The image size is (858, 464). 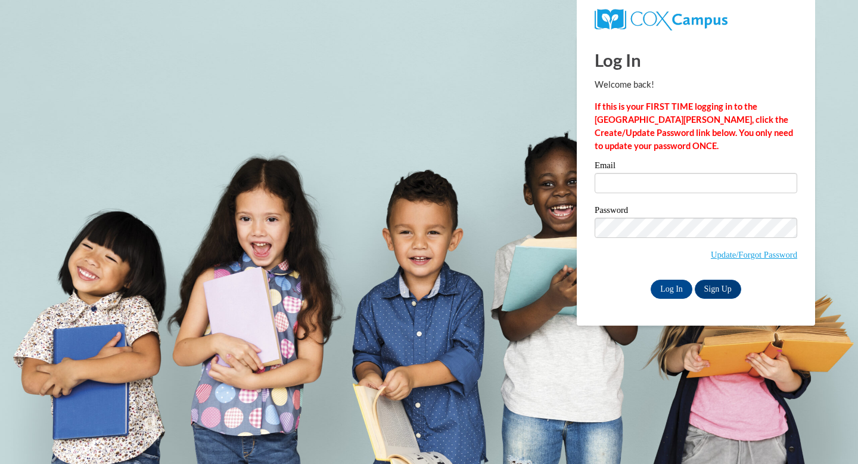 What do you see at coordinates (754, 255) in the screenshot?
I see `a: Update/Forgot Password` at bounding box center [754, 255].